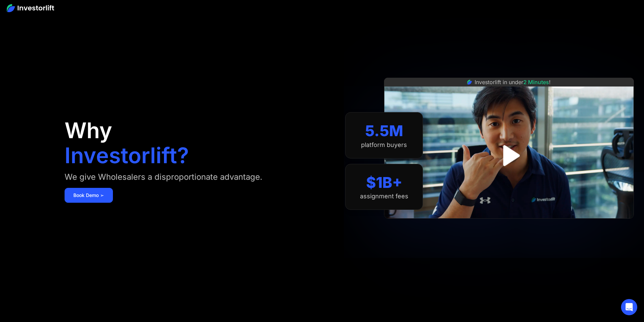 This screenshot has width=644, height=322. Describe the element at coordinates (384, 196) in the screenshot. I see `div: assignment fees` at that location.